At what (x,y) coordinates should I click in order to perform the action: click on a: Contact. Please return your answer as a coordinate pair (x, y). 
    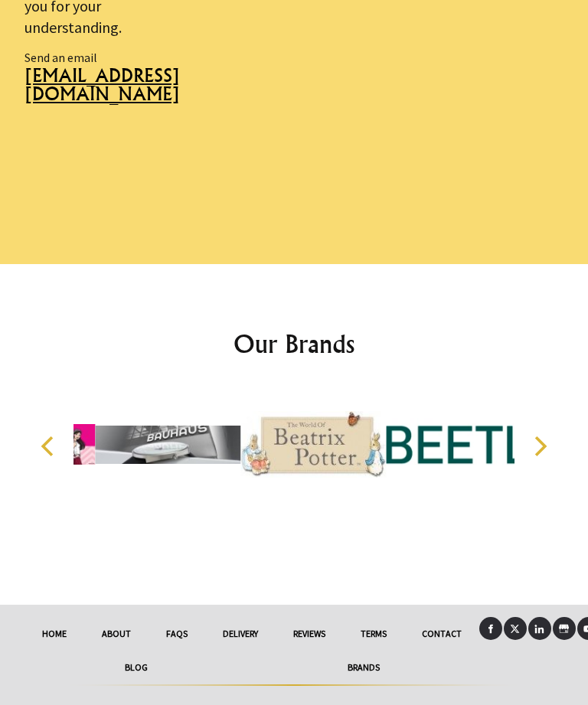
    Looking at the image, I should click on (442, 634).